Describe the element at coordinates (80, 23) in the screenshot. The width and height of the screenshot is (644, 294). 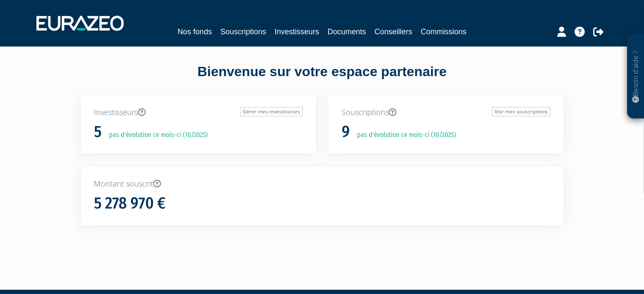
I see `img: 1732889491-logotype_eurazeo_blanc_rvb.png` at that location.